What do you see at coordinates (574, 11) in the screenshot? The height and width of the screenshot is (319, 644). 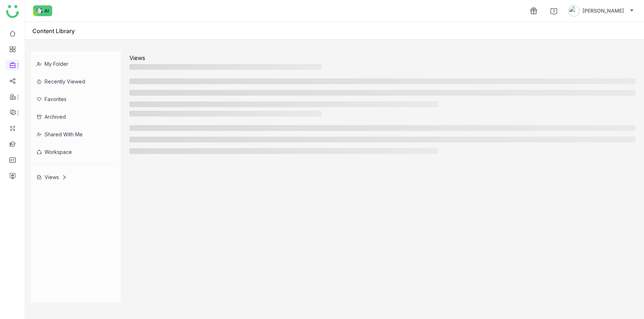 I see `img: avatar` at bounding box center [574, 11].